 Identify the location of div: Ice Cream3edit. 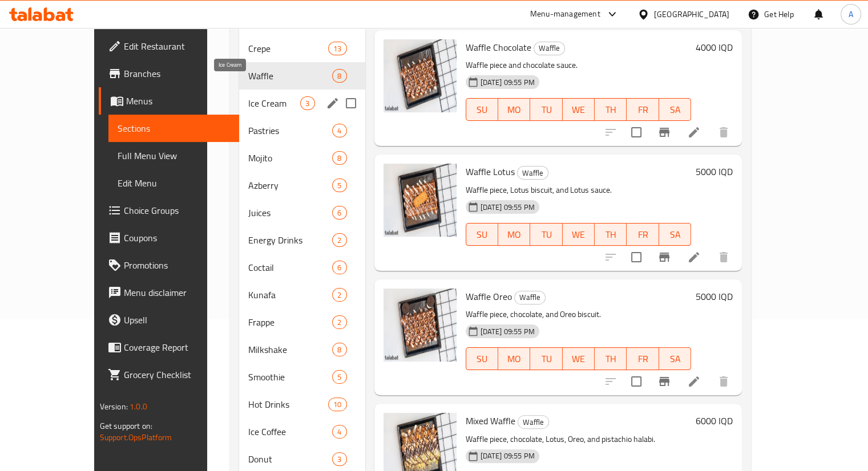
(302, 104).